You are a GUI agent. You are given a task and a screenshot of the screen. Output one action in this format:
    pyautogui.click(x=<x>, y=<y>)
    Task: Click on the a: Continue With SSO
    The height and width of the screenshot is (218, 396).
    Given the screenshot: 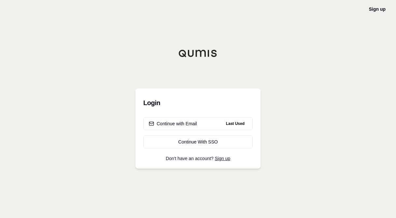 What is the action you would take?
    pyautogui.click(x=198, y=142)
    